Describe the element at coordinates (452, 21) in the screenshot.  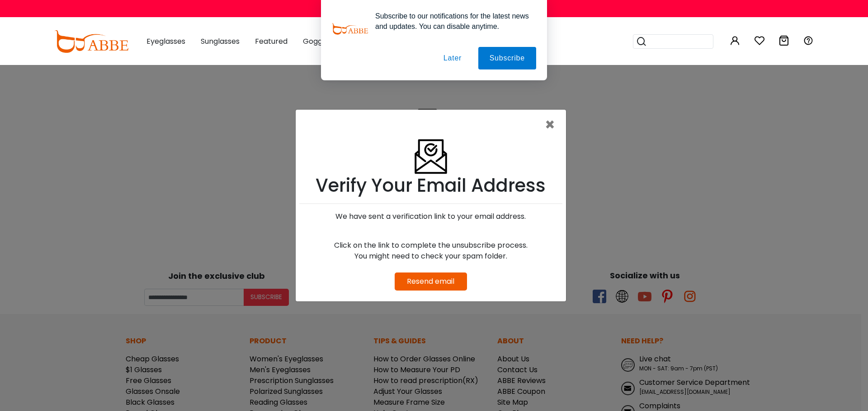
I see `div: Subscribe to our notifications for the latest news and updates. You can disable anytime.` at that location.